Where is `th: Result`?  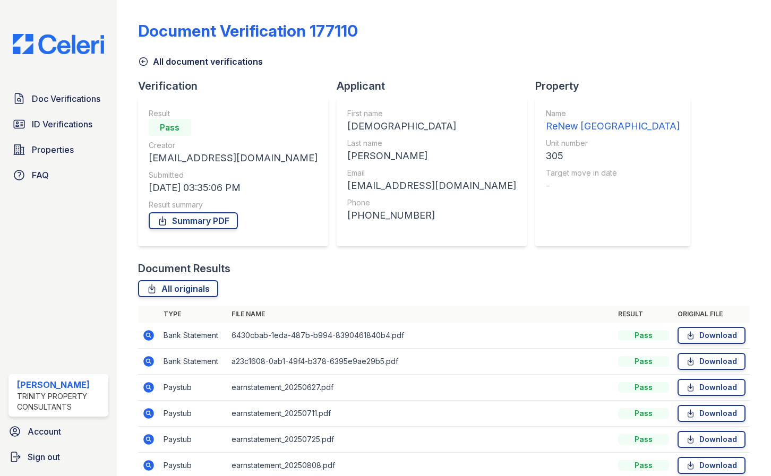 th: Result is located at coordinates (644, 314).